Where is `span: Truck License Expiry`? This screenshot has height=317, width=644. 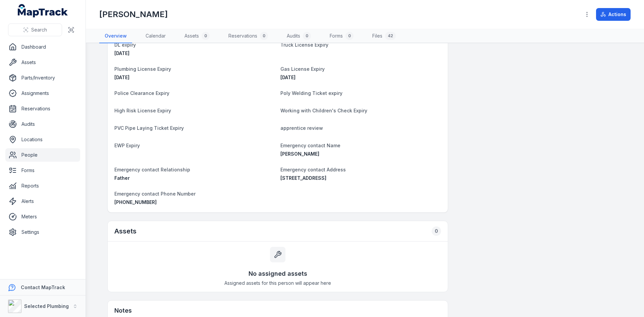
span: Truck License Expiry is located at coordinates (304, 45).